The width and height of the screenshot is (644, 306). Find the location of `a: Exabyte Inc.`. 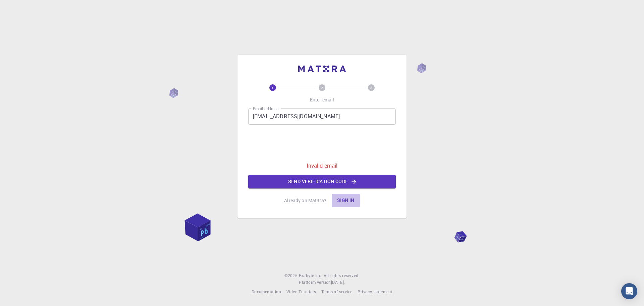

a: Exabyte Inc. is located at coordinates (311, 275).